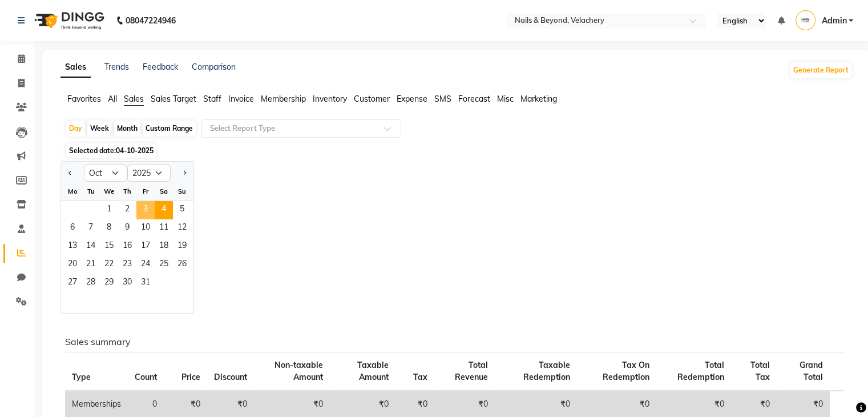 The image size is (868, 417). What do you see at coordinates (81, 377) in the screenshot?
I see `span: Type` at bounding box center [81, 377].